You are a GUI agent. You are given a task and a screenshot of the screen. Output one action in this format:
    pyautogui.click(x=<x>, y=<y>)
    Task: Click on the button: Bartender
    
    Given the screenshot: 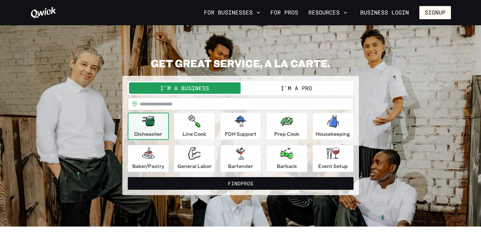 What is the action you would take?
    pyautogui.click(x=241, y=159)
    